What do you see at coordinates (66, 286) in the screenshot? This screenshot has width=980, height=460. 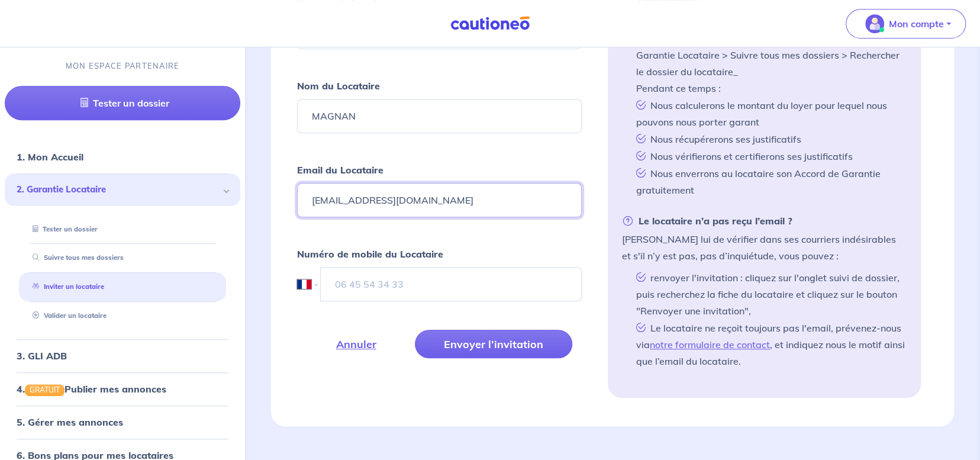 I see `a: Inviter un locataire` at bounding box center [66, 286].